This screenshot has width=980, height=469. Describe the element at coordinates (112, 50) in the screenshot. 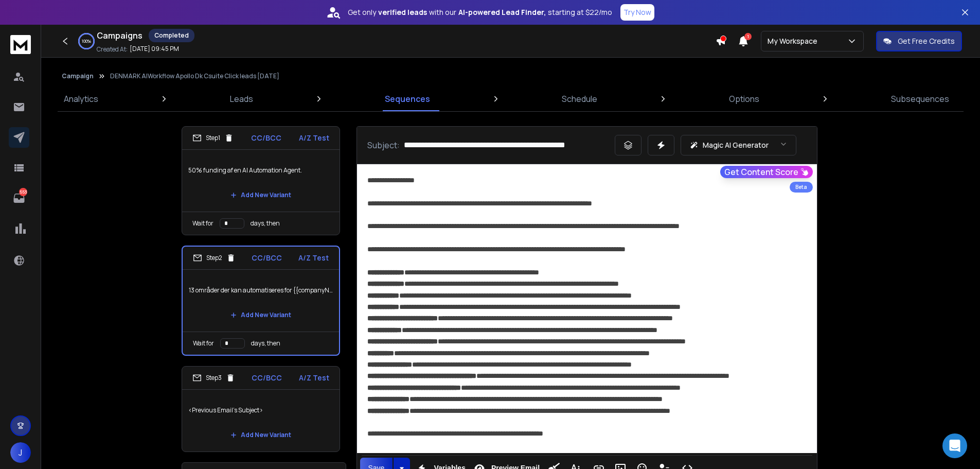

I see `p: Created At:` at that location.